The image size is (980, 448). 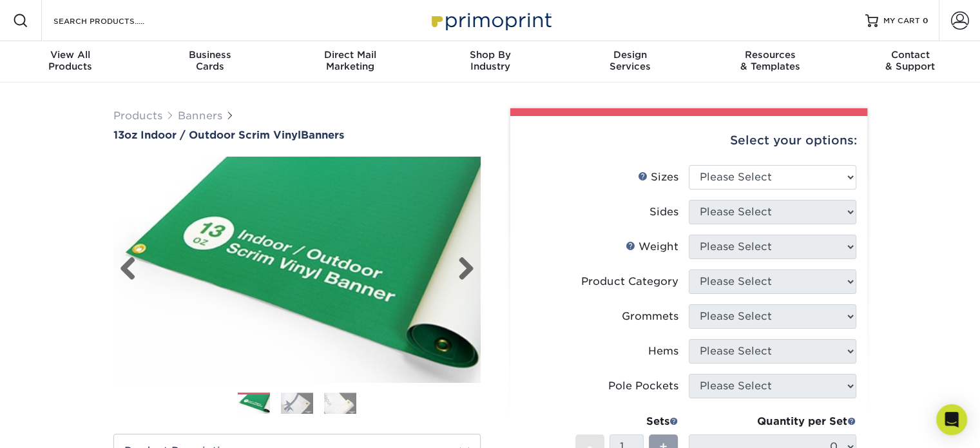 What do you see at coordinates (650, 316) in the screenshot?
I see `div: Grommets` at bounding box center [650, 316].